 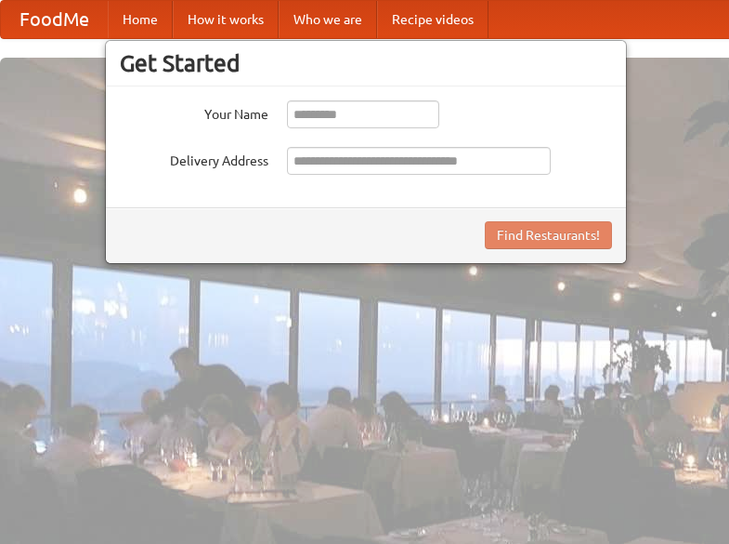 I want to click on label: Your Name, so click(x=194, y=112).